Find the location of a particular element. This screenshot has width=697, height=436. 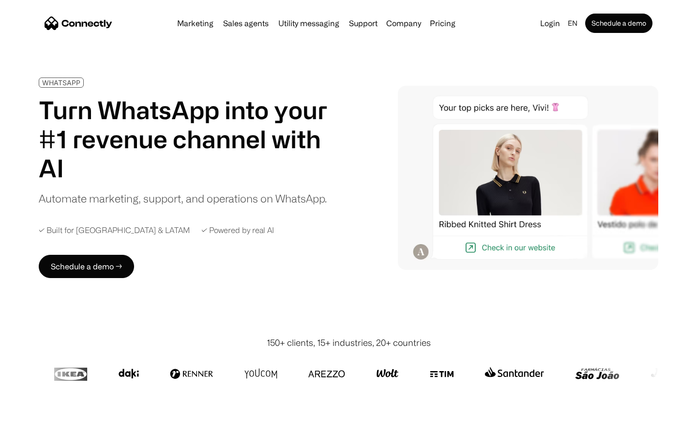

div: ✓ Powered by real AI is located at coordinates (238, 230).